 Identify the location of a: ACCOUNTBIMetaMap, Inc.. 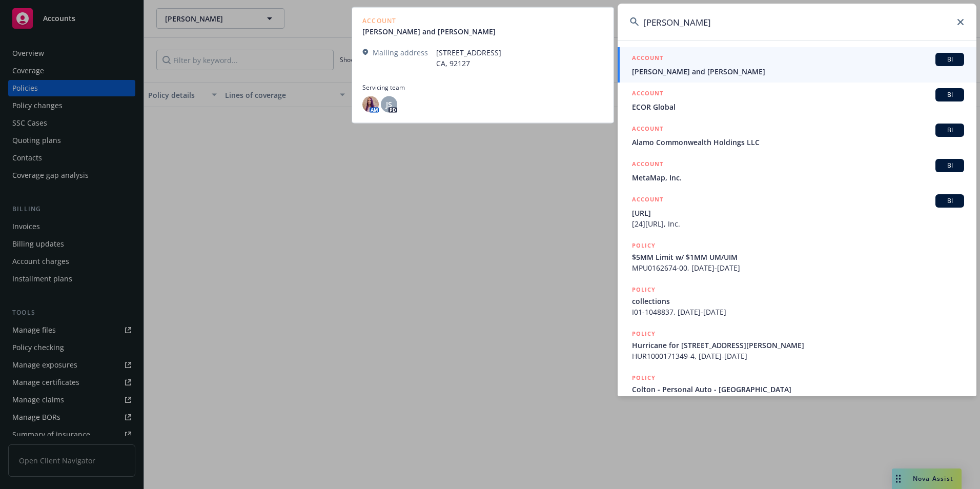
(796, 171).